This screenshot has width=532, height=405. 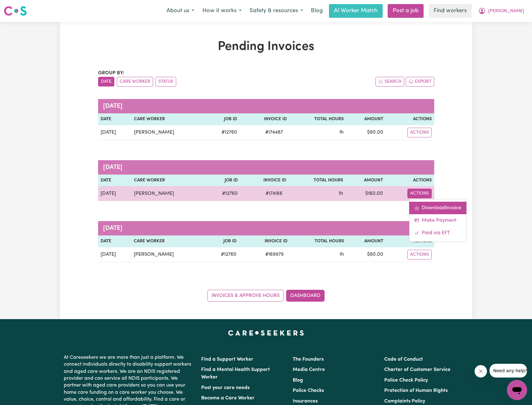 What do you see at coordinates (246, 296) in the screenshot?
I see `a: Invoices & Approve Hours` at bounding box center [246, 296].